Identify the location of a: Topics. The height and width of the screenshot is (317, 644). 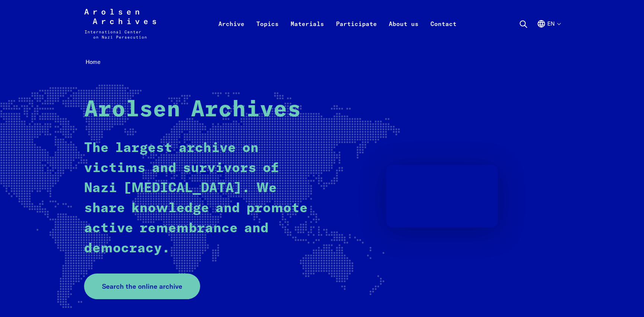
(268, 33).